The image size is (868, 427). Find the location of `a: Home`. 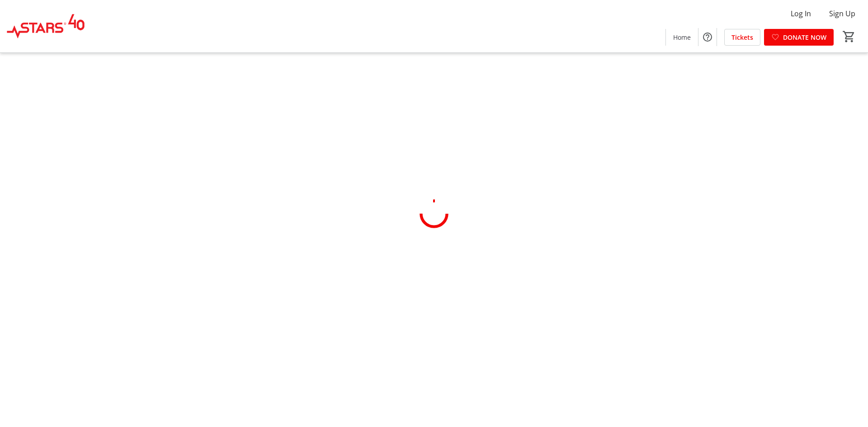

a: Home is located at coordinates (682, 37).